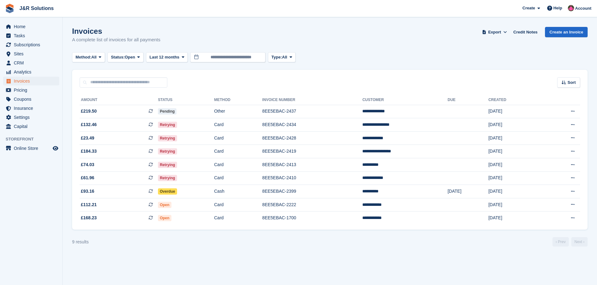 The image size is (597, 285). What do you see at coordinates (560, 242) in the screenshot?
I see `a: Previous` at bounding box center [560, 242].